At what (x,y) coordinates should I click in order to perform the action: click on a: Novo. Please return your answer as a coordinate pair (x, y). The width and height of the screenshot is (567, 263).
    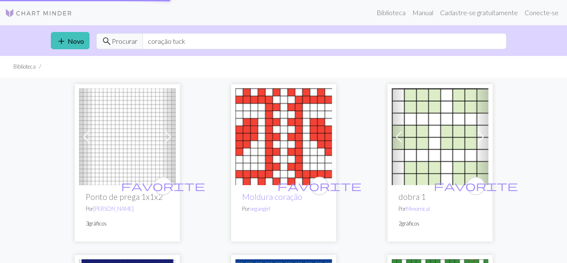
    Looking at the image, I should click on (70, 40).